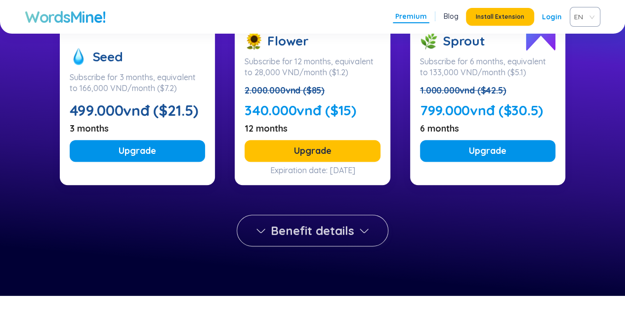 This screenshot has width=625, height=329. I want to click on a: Premium, so click(411, 16).